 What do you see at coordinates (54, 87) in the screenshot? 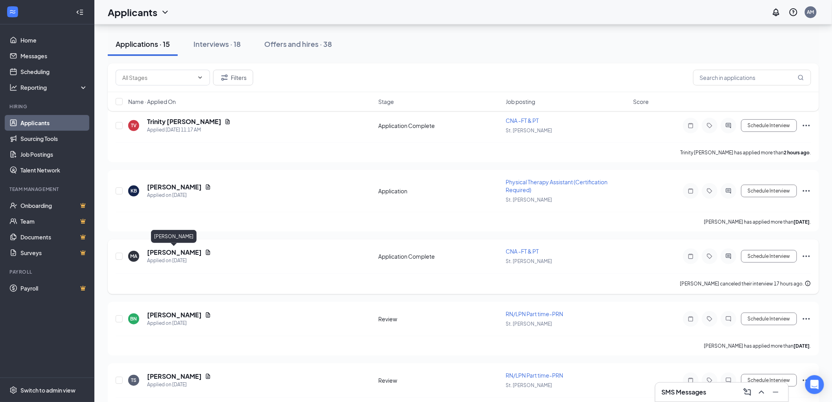
I see `div: Reporting` at bounding box center [54, 87].